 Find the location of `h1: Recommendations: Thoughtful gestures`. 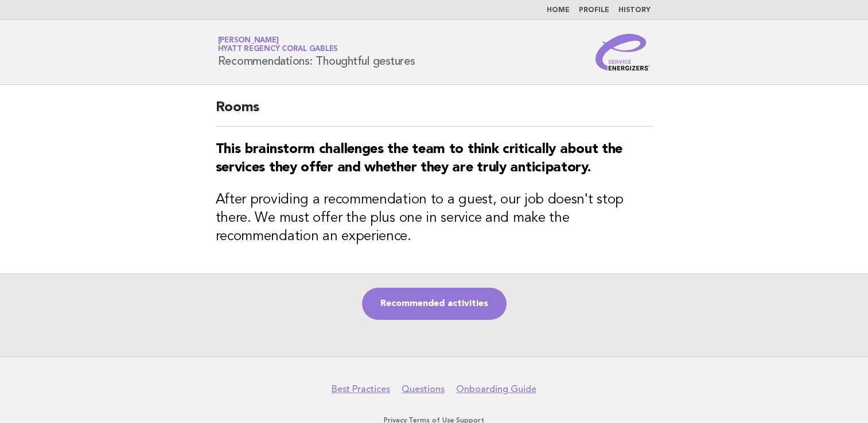

h1: Recommendations: Thoughtful gestures is located at coordinates (316, 52).